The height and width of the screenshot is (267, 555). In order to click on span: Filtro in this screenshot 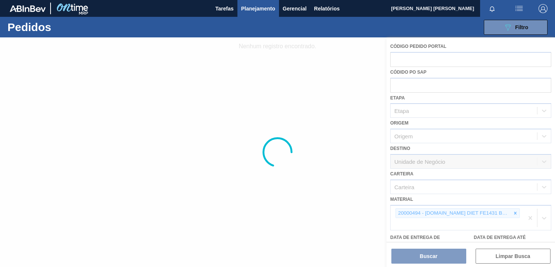, I will do `click(521, 27)`.